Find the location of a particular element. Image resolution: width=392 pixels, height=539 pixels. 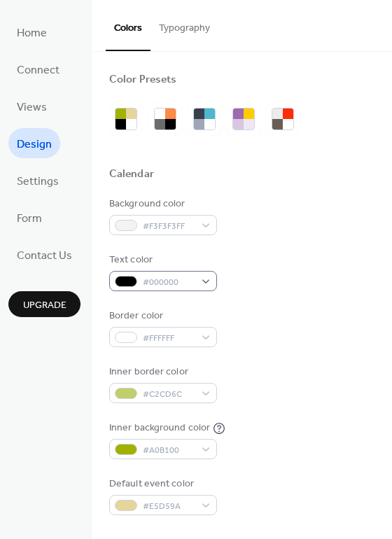

button: Upgrade is located at coordinates (44, 304).